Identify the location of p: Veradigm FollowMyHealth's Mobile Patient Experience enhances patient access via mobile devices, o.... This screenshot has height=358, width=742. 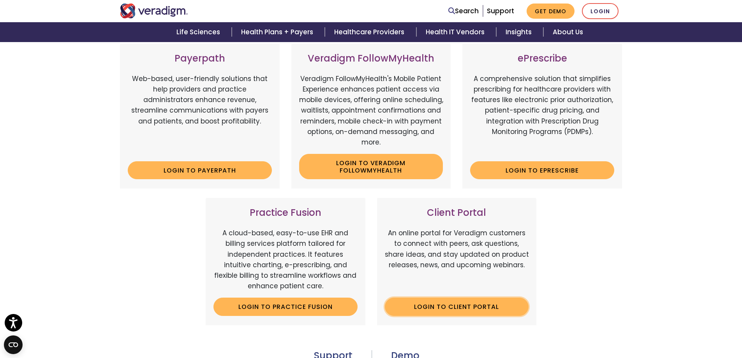
(371, 111).